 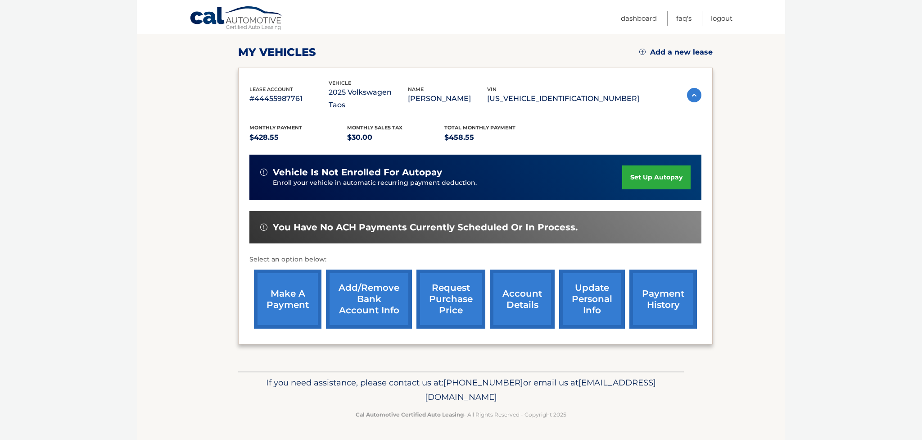 I want to click on span: Monthly Payment, so click(x=276, y=127).